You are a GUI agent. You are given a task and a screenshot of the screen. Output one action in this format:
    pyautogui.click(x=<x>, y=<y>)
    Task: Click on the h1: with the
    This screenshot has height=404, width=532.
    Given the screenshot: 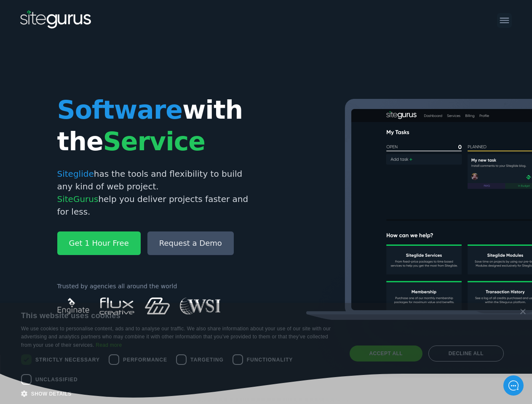 What is the action you would take?
    pyautogui.click(x=158, y=126)
    